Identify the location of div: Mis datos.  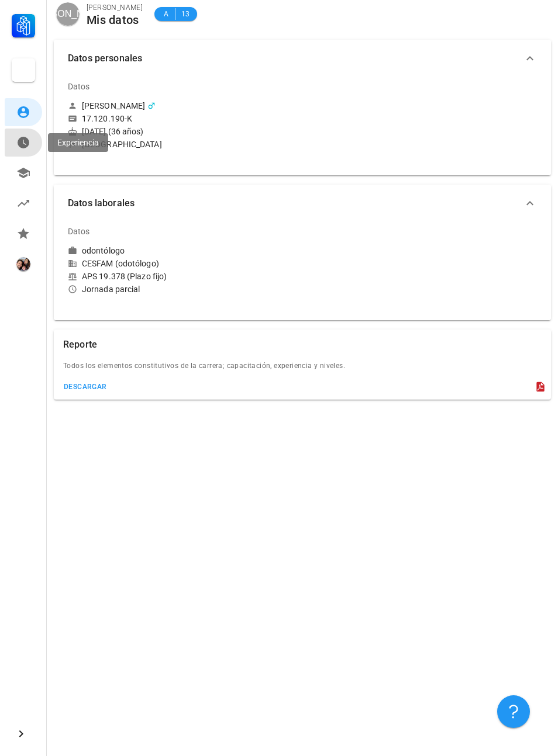
(115, 20).